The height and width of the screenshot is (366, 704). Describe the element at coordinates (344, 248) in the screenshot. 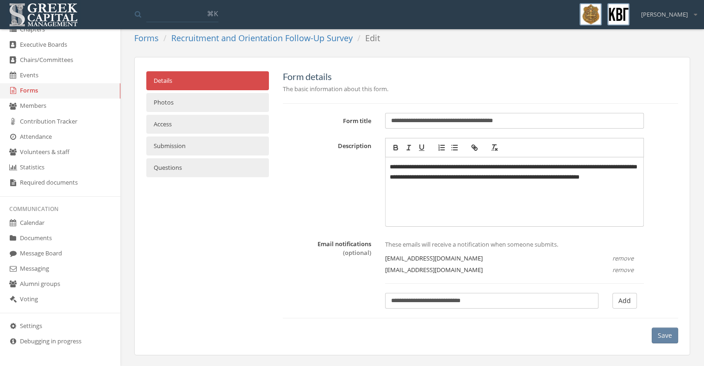

I see `label: Email notifications` at that location.